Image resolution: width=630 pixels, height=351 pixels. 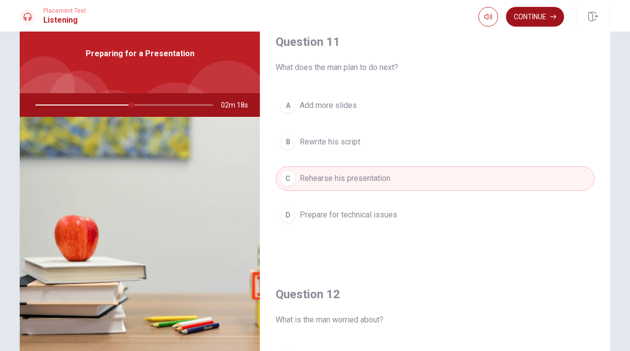 What do you see at coordinates (435, 42) in the screenshot?
I see `h4: Question 11` at bounding box center [435, 42].